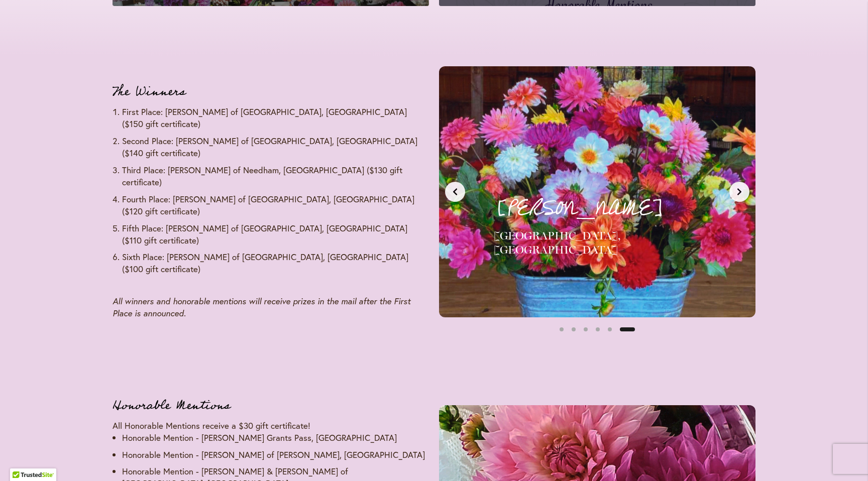 This screenshot has width=868, height=481. I want to click on button: Slide 3, so click(586, 329).